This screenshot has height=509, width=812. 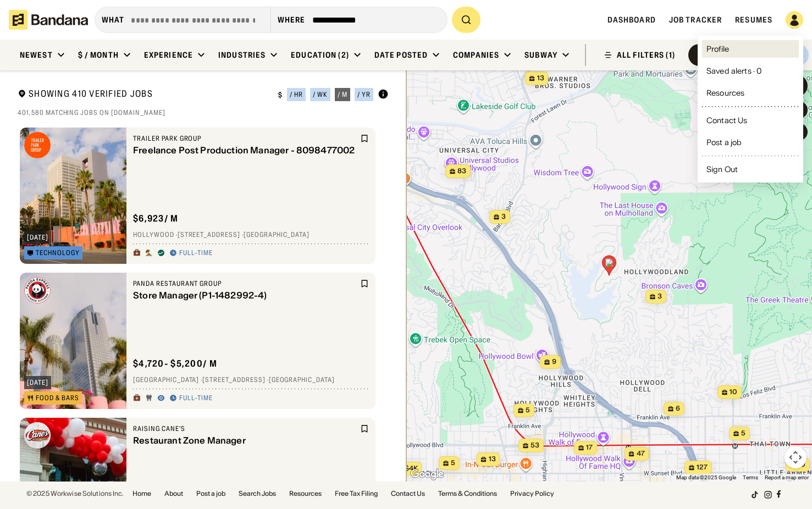 I want to click on button: Map camera controls, so click(x=796, y=457).